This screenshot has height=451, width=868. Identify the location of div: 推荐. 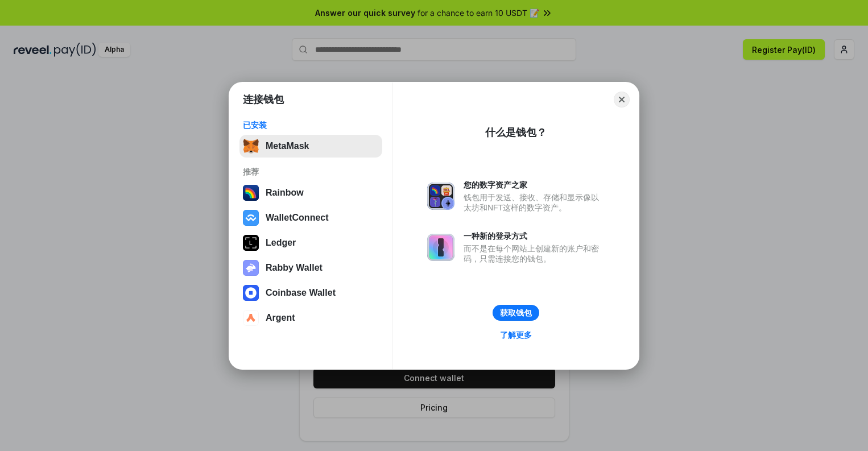
(310, 172).